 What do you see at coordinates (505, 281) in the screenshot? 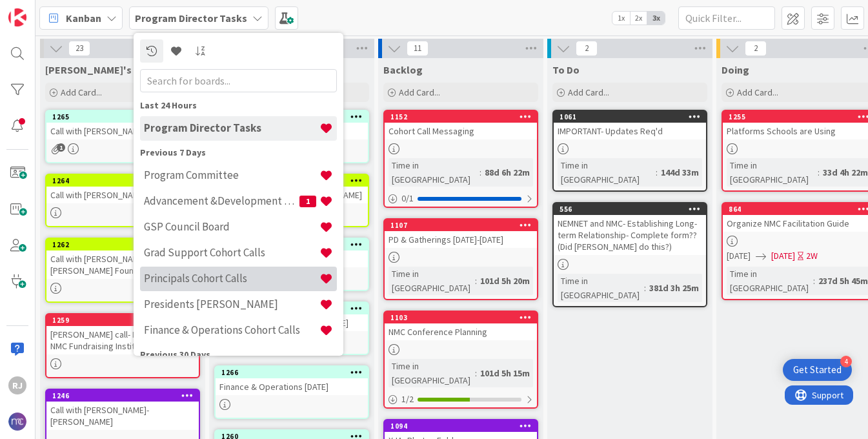
I see `div: 101d 5h 20m` at bounding box center [505, 281].